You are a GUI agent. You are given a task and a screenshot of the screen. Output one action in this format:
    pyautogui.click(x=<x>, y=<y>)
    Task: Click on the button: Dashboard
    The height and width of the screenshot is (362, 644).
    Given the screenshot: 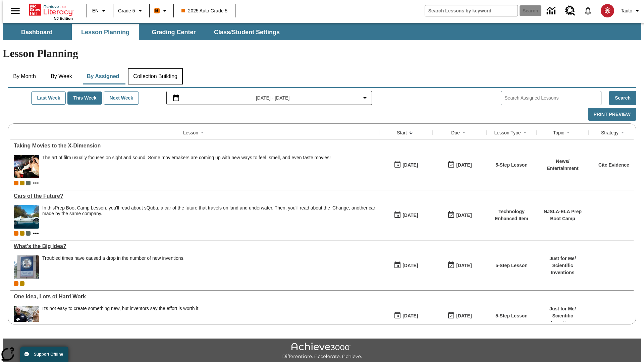 What is the action you would take?
    pyautogui.click(x=37, y=32)
    